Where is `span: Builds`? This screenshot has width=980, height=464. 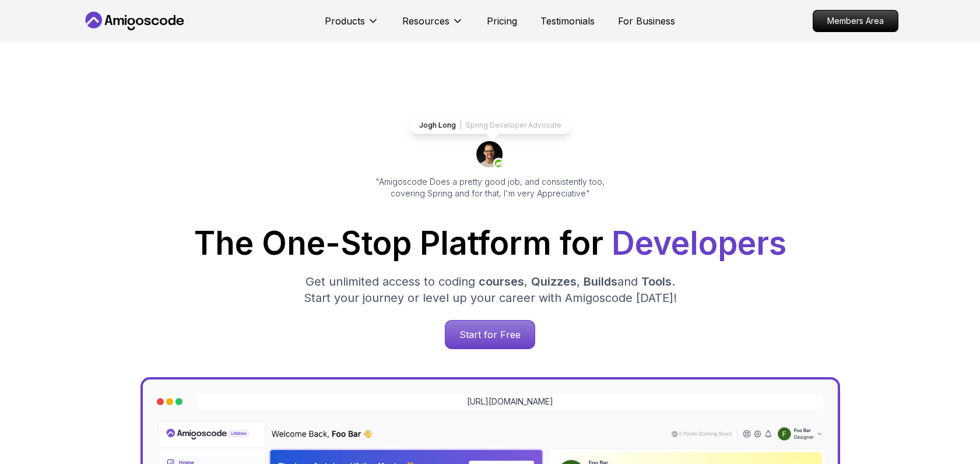 span: Builds is located at coordinates (600, 282).